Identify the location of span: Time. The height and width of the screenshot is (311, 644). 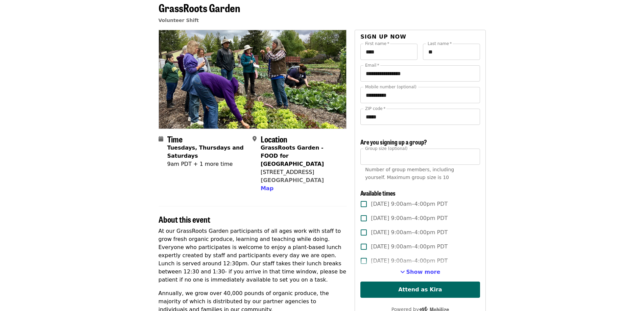
(175, 139).